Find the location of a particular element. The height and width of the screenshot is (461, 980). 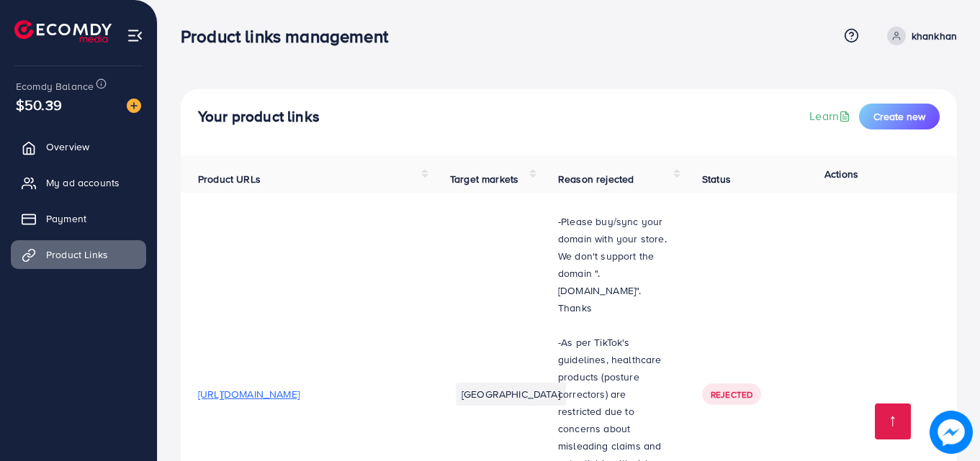

p: khankhan is located at coordinates (934, 36).